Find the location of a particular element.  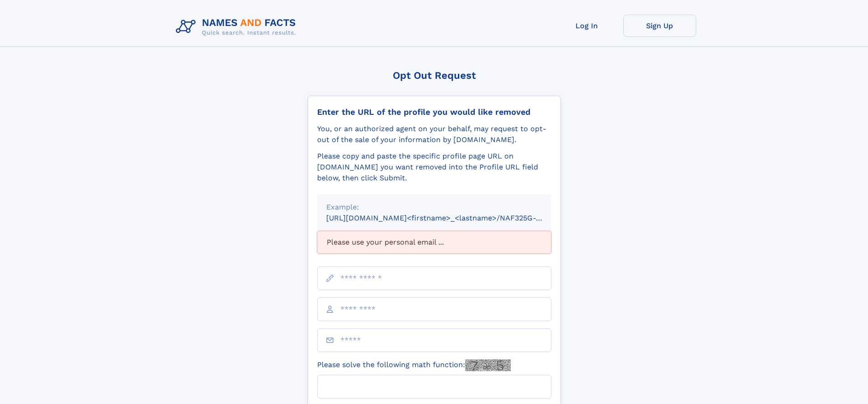

label: Please solve the following math function: is located at coordinates (414, 365).